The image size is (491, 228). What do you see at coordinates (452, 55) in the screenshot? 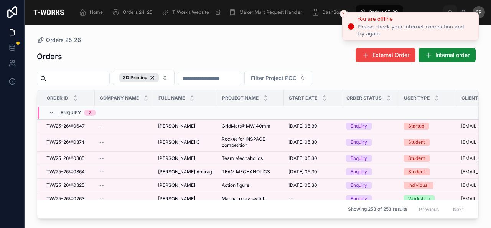
I see `span: Internal order` at bounding box center [452, 55].